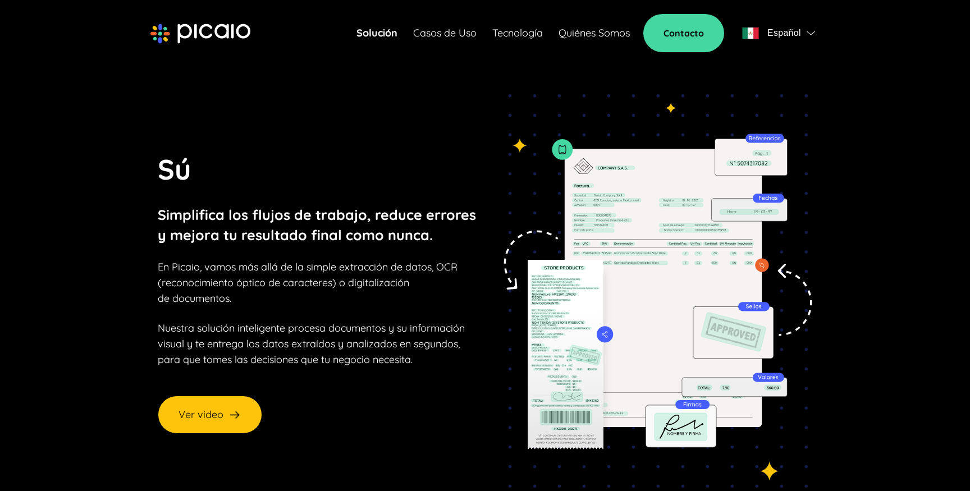 Image resolution: width=970 pixels, height=491 pixels. I want to click on p: Nuestra solución inteligente procesa documentos y su información visual y te entrega los datos ex..., so click(311, 344).